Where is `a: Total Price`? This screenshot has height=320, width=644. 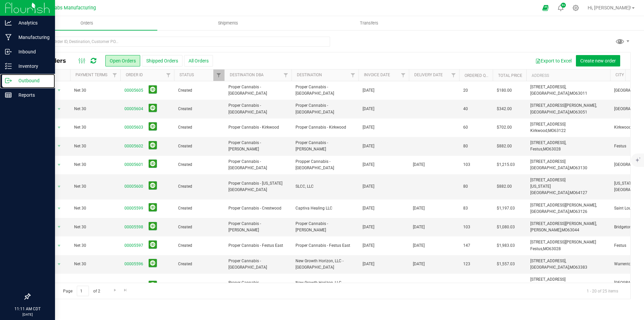
a: Total Price is located at coordinates (511, 75).